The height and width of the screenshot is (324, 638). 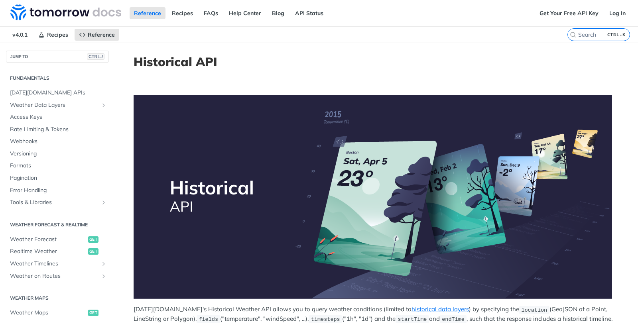 What do you see at coordinates (377, 62) in the screenshot?
I see `h1: Historical API` at bounding box center [377, 62].